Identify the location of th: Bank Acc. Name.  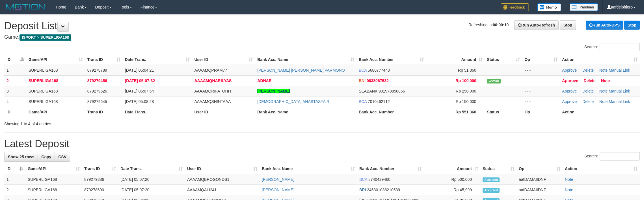
(306, 112).